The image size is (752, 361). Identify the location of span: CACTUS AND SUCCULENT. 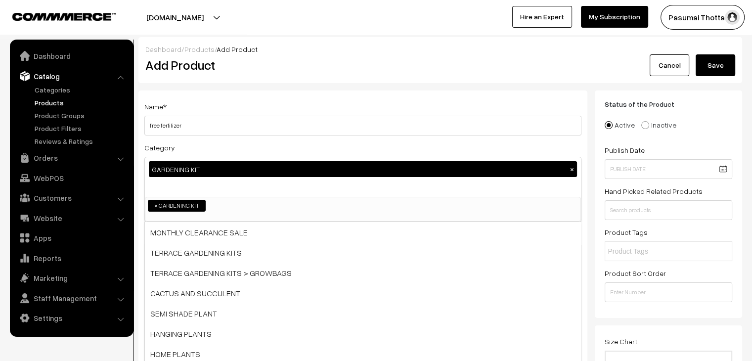
(363, 293).